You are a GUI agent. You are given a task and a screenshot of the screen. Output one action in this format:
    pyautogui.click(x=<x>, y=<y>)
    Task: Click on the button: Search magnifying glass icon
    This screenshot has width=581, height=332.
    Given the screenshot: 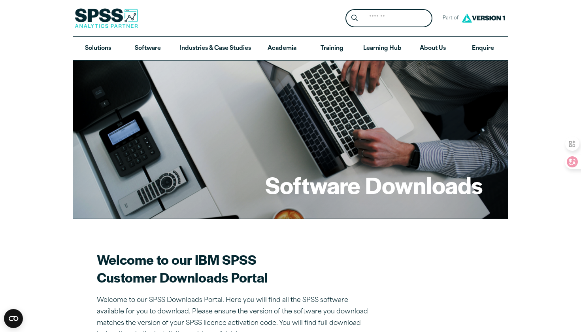 What is the action you would take?
    pyautogui.click(x=354, y=18)
    